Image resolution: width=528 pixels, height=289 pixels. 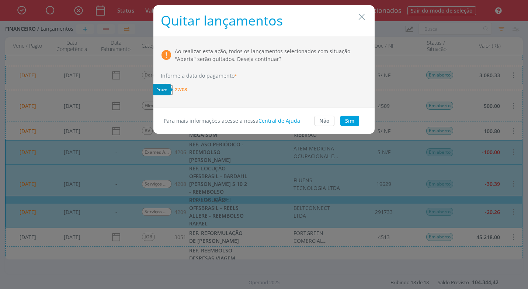 I want to click on button: Sim, so click(x=350, y=121).